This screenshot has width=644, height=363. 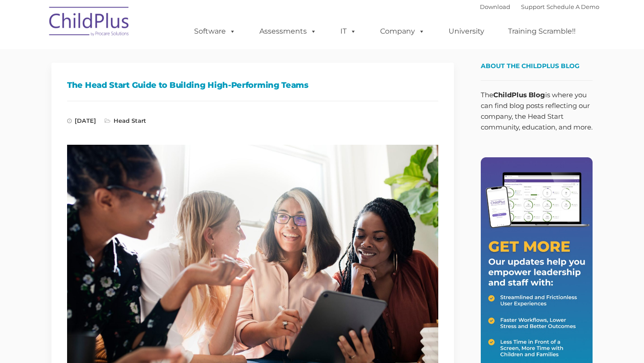 What do you see at coordinates (253, 85) in the screenshot?
I see `h1: The Head Start Guide to Building High-Performing Teams` at bounding box center [253, 85].